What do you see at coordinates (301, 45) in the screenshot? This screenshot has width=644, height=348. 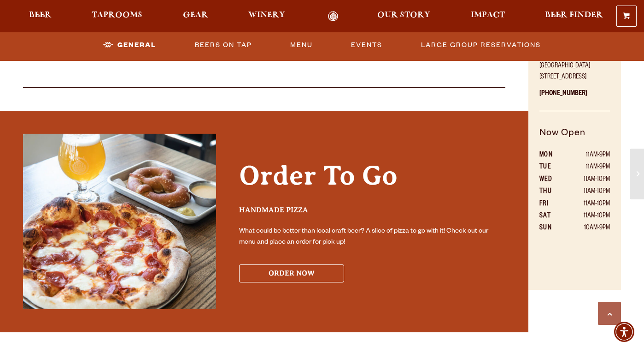 I see `a: Menu` at bounding box center [301, 45].